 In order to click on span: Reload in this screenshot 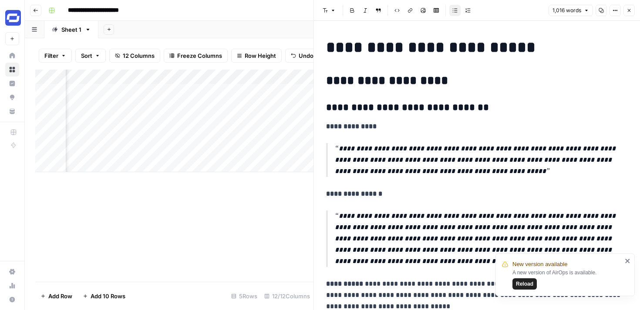, I will do `click(525, 284)`.